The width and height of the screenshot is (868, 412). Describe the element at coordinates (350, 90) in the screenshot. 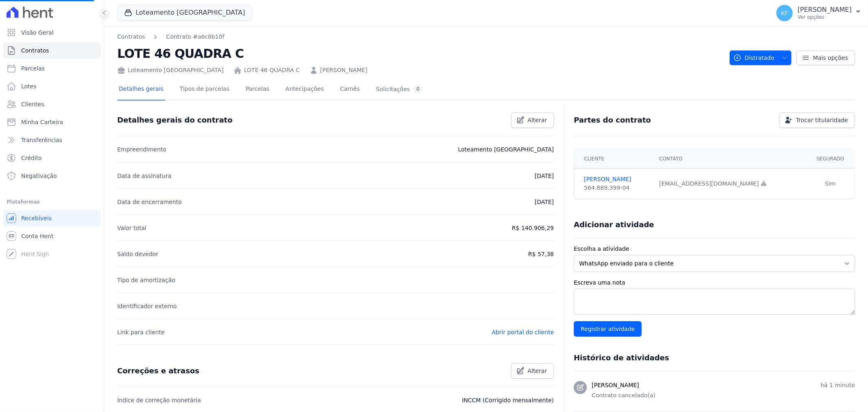

I see `a: Carnês` at that location.